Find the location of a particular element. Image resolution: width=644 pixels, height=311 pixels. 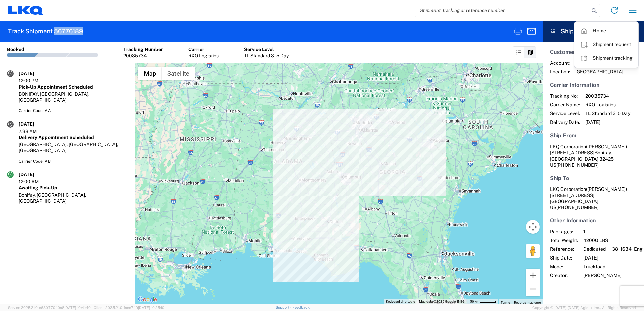

a: Shipment request is located at coordinates (607, 45).